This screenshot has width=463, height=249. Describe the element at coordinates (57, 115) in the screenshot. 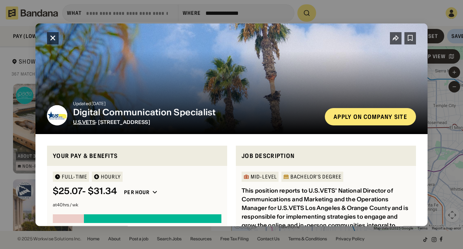

I see `img: U.S.VETS logo` at that location.